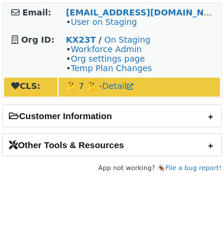 Image resolution: width=224 pixels, height=243 pixels. What do you see at coordinates (194, 168) in the screenshot?
I see `a: File a bug report!` at bounding box center [194, 168].